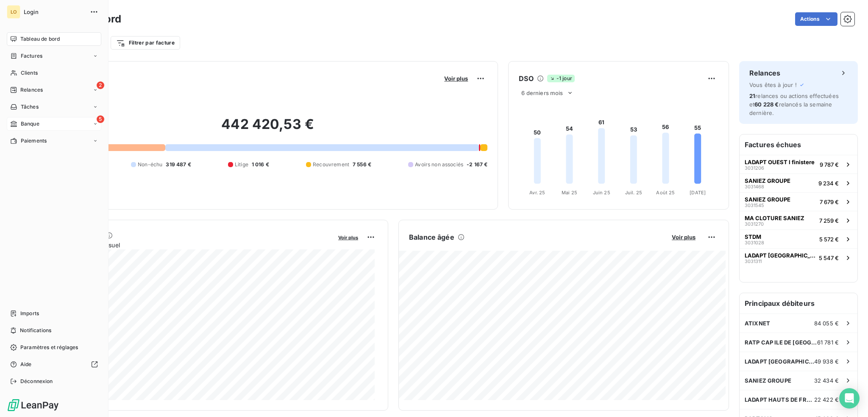 Image resolution: width=868 pixels, height=417 pixels. I want to click on button: LADAPT OUEST I finistere30312069 787 €, so click(799, 164).